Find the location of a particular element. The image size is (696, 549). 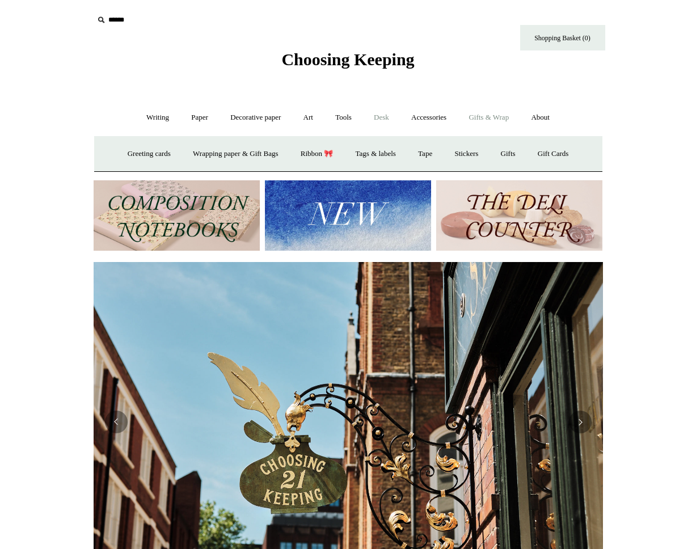

img: New.jpg__PID:f73bdf93-380a-4a35-bcfe-7823039498e1 is located at coordinates (348, 216).